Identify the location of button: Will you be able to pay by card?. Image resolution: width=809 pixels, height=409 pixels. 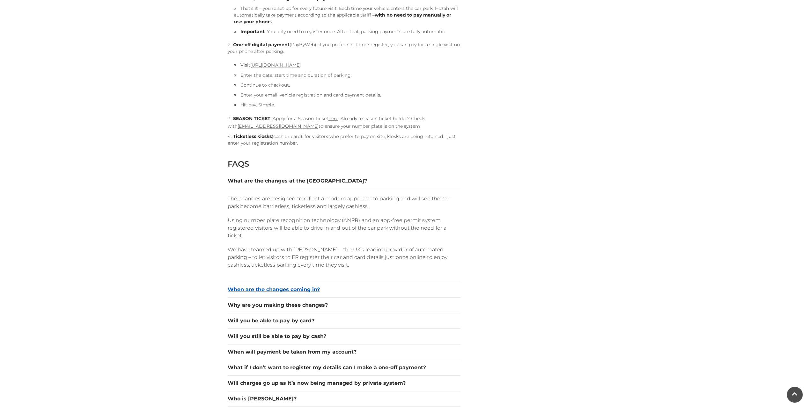
(344, 321).